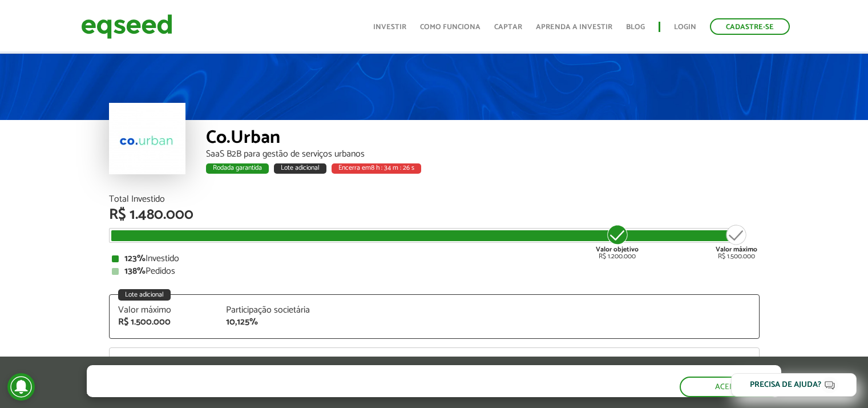 The width and height of the screenshot is (868, 408). Describe the element at coordinates (303, 391) in the screenshot. I see `a: política de privacidade e de cookies` at that location.